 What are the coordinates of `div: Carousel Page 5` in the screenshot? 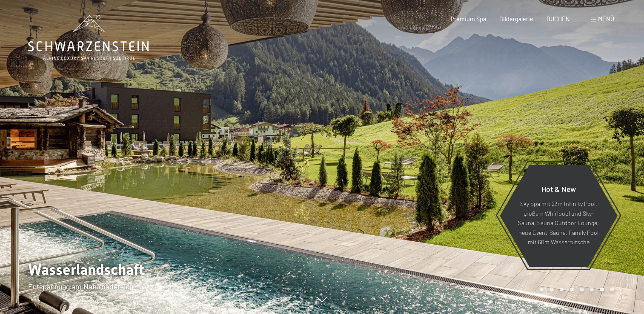 It's located at (582, 290).